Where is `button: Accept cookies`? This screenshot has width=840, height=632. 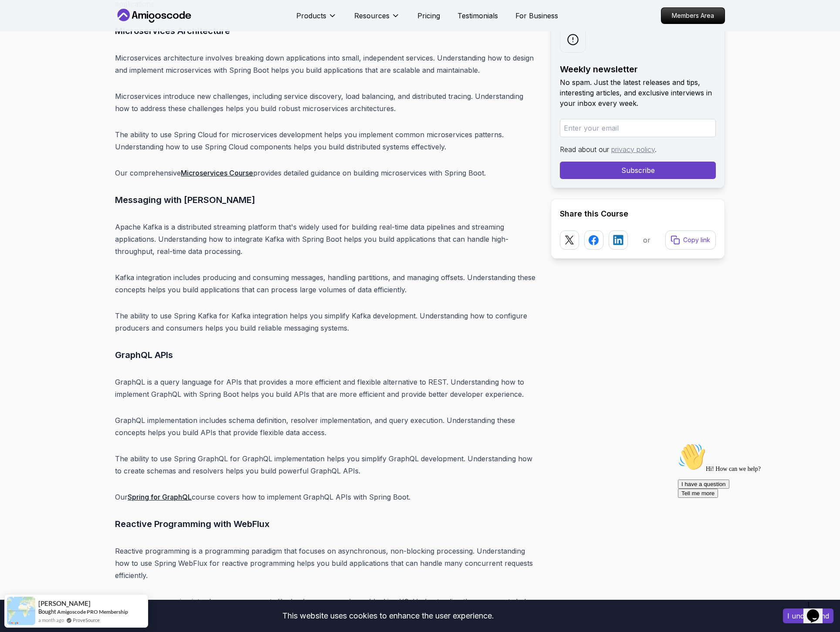 button: Accept cookies is located at coordinates (808, 616).